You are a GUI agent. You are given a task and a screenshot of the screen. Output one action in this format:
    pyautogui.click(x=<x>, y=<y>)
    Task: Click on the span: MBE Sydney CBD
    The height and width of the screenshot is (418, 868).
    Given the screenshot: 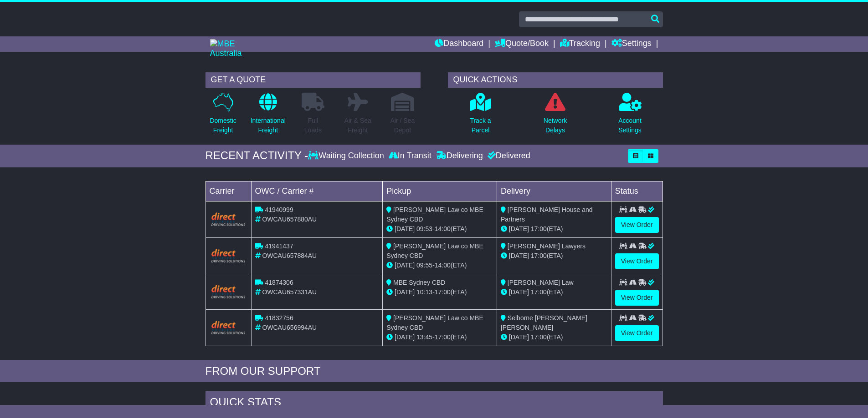 What is the action you would take?
    pyautogui.click(x=419, y=282)
    